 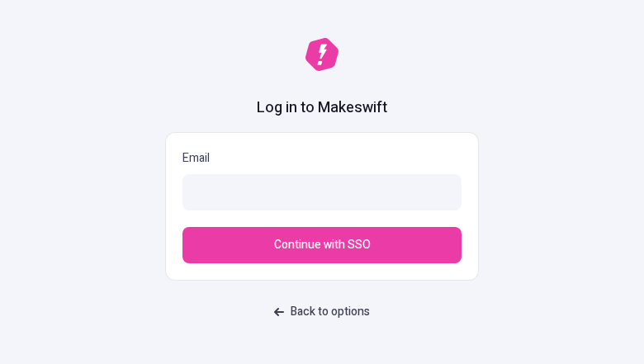 What do you see at coordinates (322, 245) in the screenshot?
I see `span: Continue with SSO` at bounding box center [322, 245].